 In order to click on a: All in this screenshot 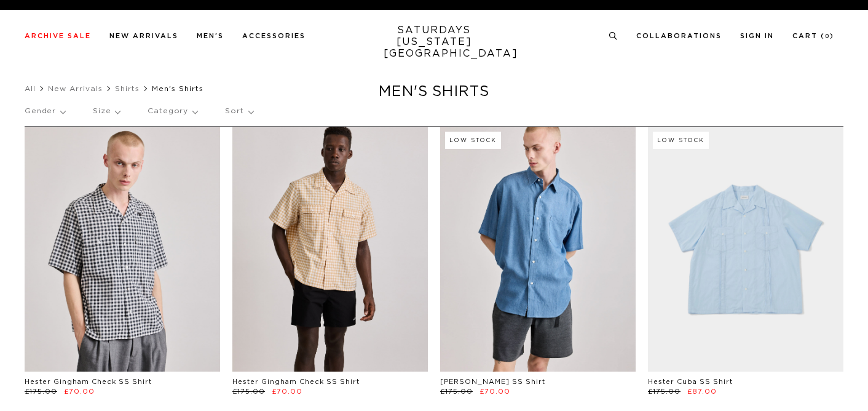, I will do `click(30, 89)`.